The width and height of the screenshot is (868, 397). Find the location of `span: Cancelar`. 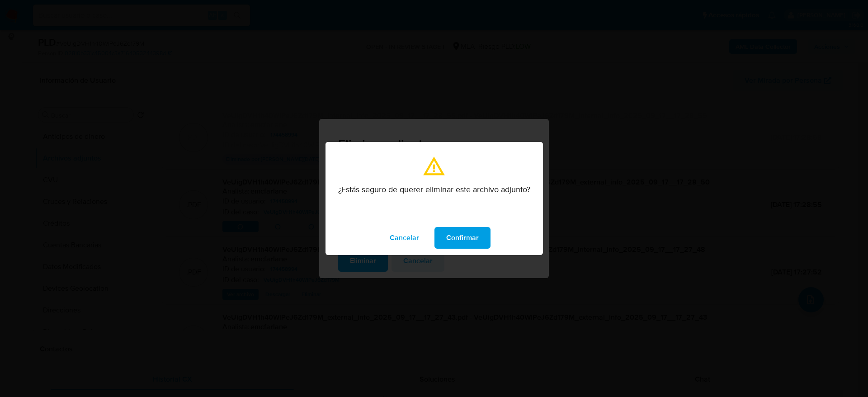

span: Cancelar is located at coordinates (404, 238).